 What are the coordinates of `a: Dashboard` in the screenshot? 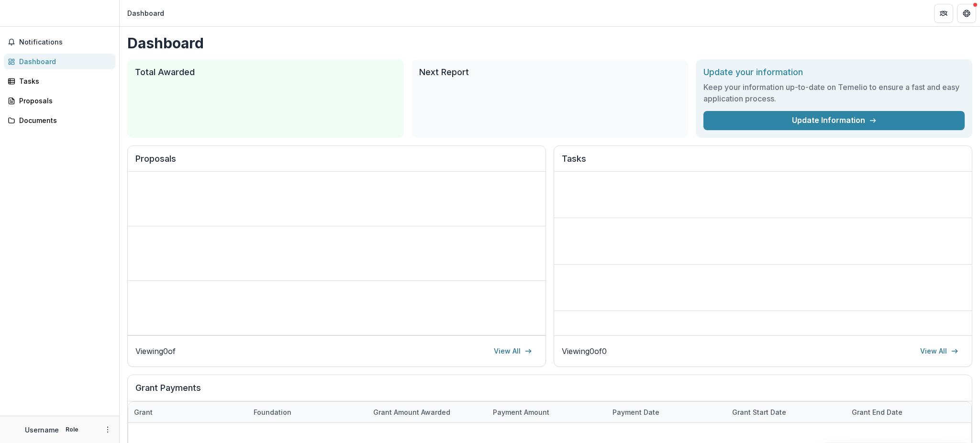 It's located at (59, 61).